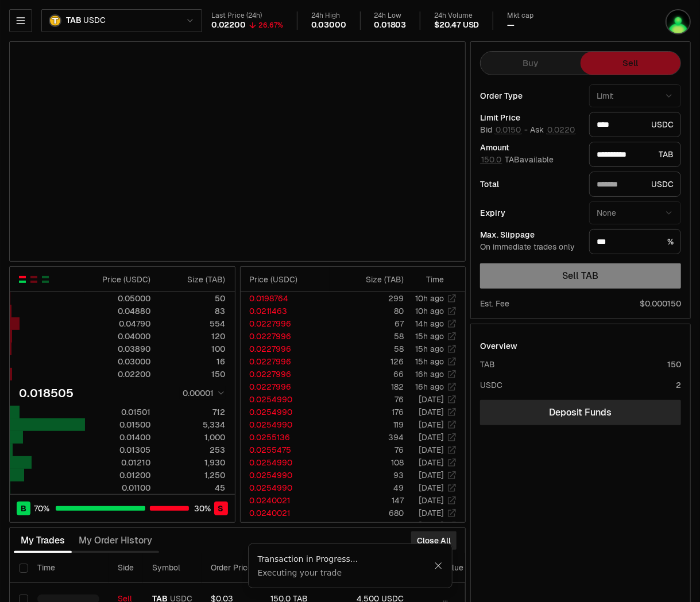 The width and height of the screenshot is (700, 602). I want to click on div: 50, so click(193, 299).